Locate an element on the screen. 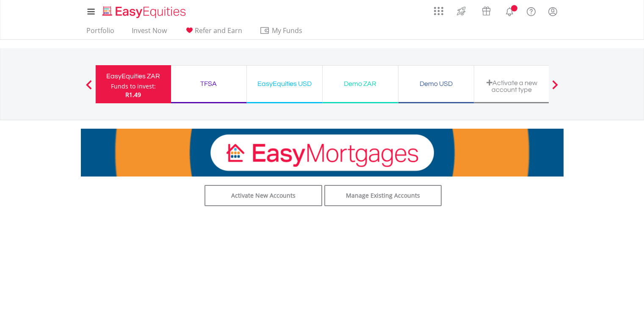  div: Demo USD is located at coordinates (436, 84).